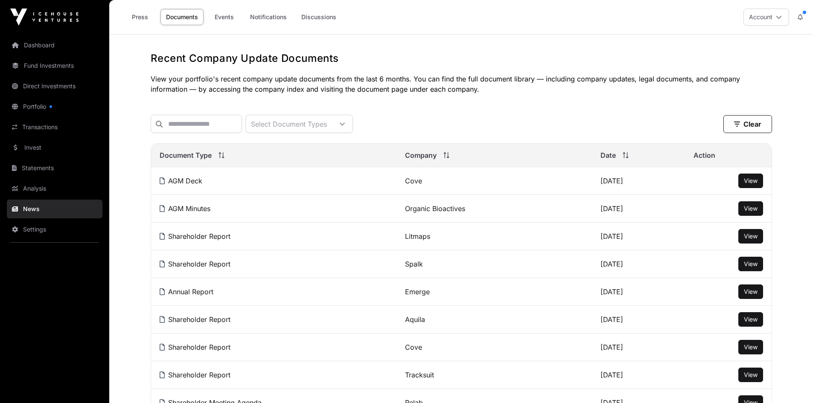 Image resolution: width=813 pixels, height=403 pixels. I want to click on button: Account, so click(766, 17).